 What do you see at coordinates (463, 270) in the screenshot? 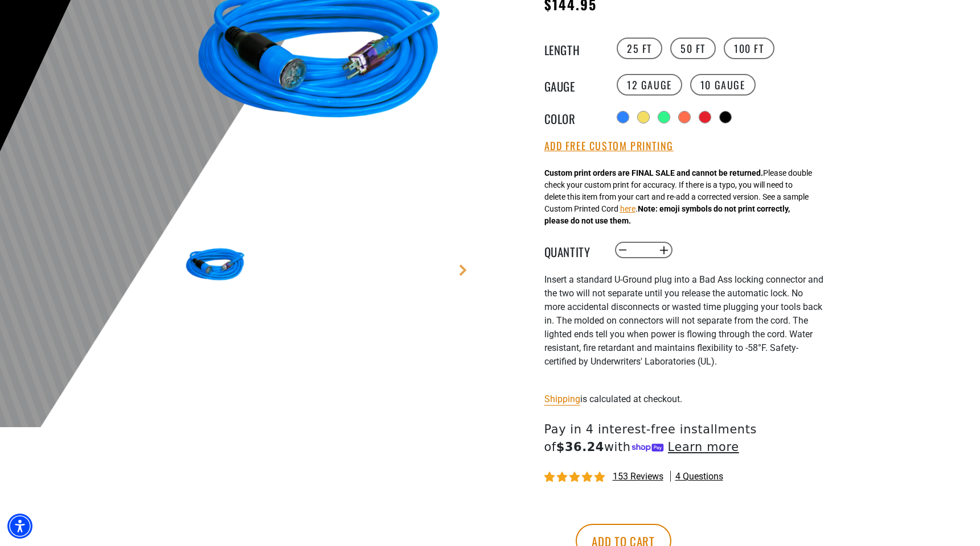
I see `a: Next` at bounding box center [463, 270].